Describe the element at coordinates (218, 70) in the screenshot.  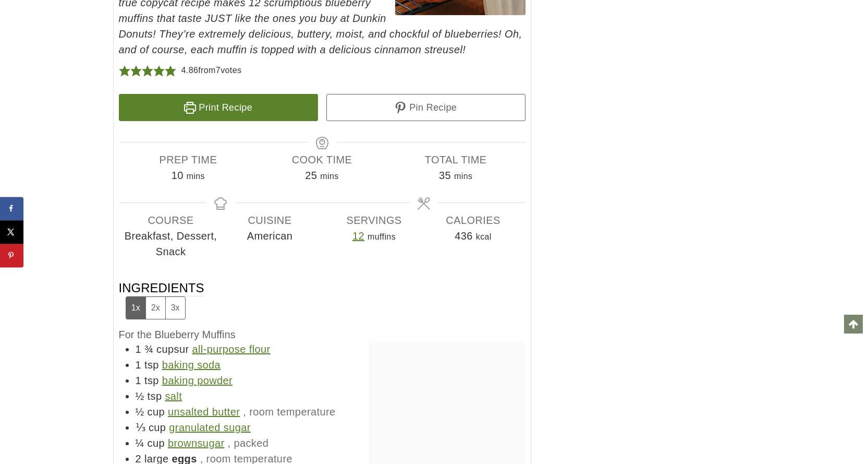
I see `span: 7` at that location.